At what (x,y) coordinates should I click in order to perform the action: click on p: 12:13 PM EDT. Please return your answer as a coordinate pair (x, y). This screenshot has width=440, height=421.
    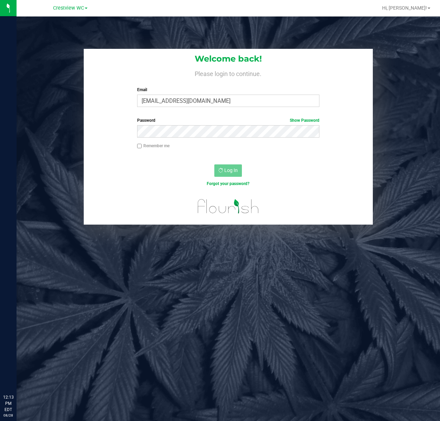
    Looking at the image, I should click on (8, 404).